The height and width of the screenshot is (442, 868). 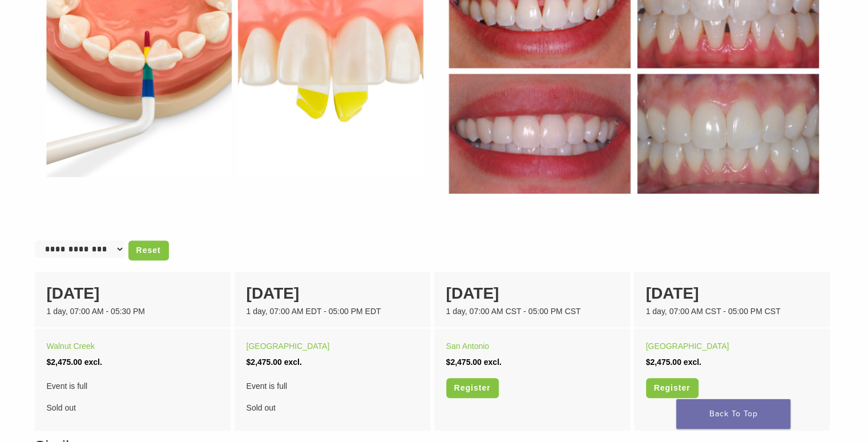 I want to click on a: Reset, so click(x=148, y=250).